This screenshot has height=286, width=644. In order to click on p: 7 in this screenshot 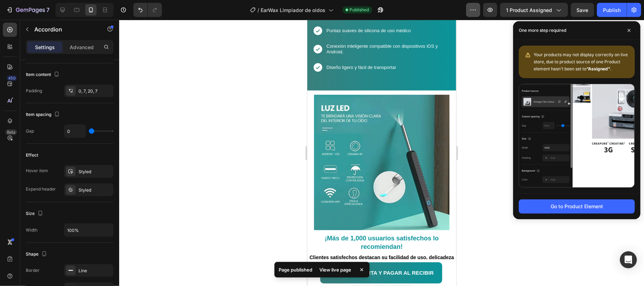, I will do `click(48, 10)`.